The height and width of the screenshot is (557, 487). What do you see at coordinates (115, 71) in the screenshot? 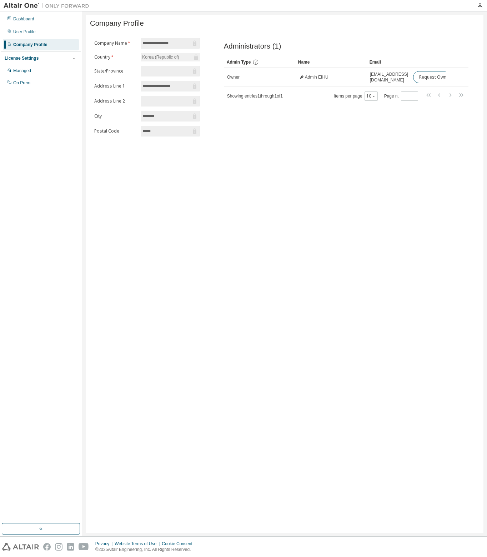
I see `label: State/Province` at bounding box center [115, 71].